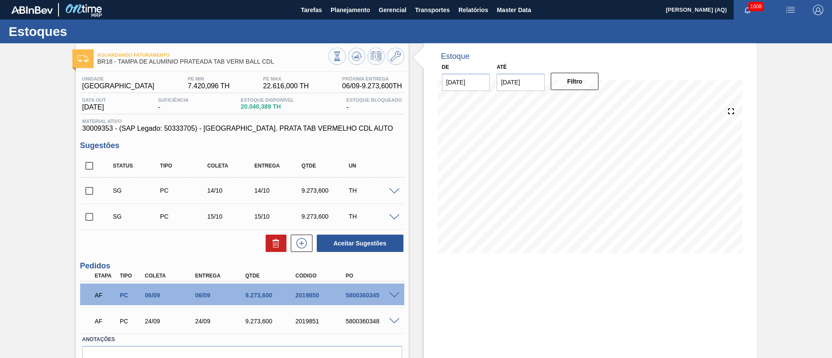  What do you see at coordinates (267, 100) in the screenshot?
I see `span: Estoque Disponível` at bounding box center [267, 100].